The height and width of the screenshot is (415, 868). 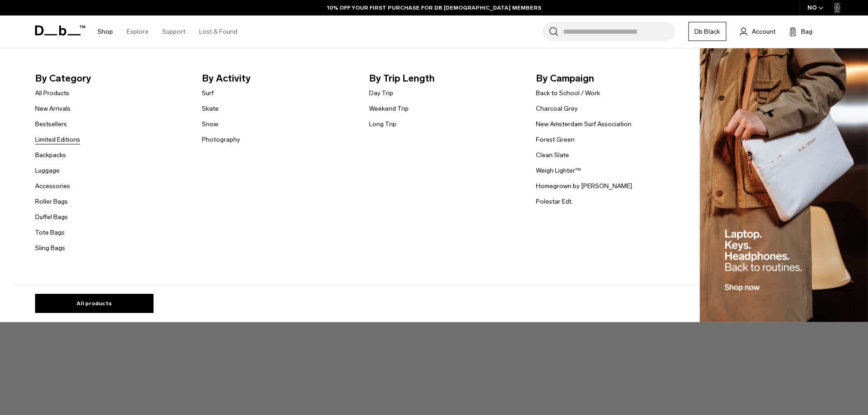 I want to click on a: Snow, so click(x=210, y=124).